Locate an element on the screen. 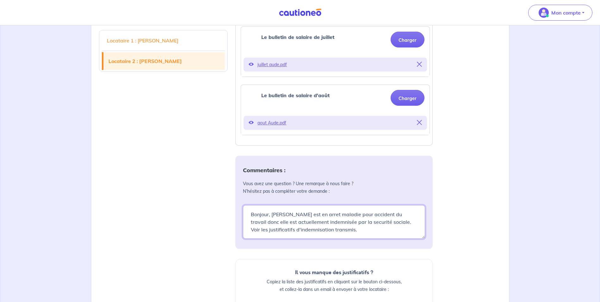 The width and height of the screenshot is (600, 302). div: categoryName: le-bulletin-de-salaire-de-juillet, userCategory: cdi is located at coordinates (335, 52).